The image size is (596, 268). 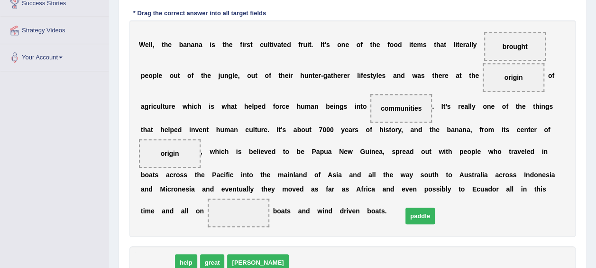 I want to click on a: Your Account, so click(x=55, y=56).